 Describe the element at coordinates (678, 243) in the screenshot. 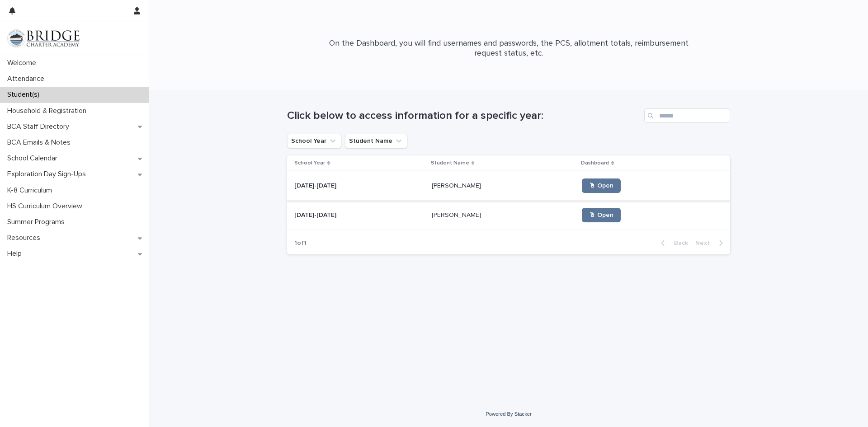

I see `span: Back` at that location.